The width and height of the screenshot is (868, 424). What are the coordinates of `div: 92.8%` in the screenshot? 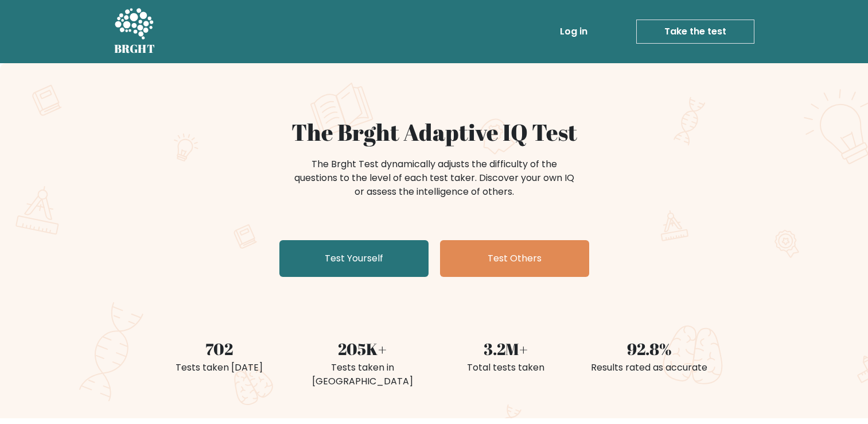 It's located at (650, 349).